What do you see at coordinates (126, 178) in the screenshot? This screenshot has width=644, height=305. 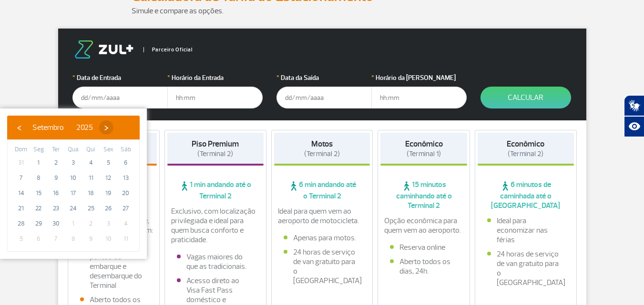 I see `span: 13` at bounding box center [126, 178].